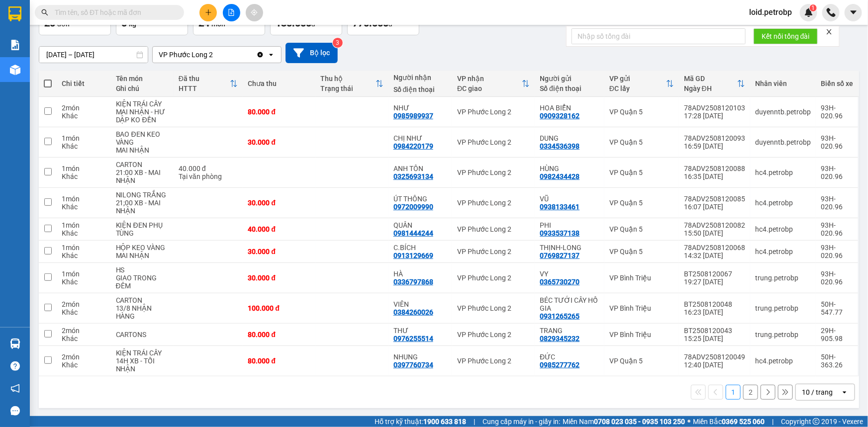  What do you see at coordinates (742, 422) in the screenshot?
I see `strong: 0369 525 060` at bounding box center [742, 422].